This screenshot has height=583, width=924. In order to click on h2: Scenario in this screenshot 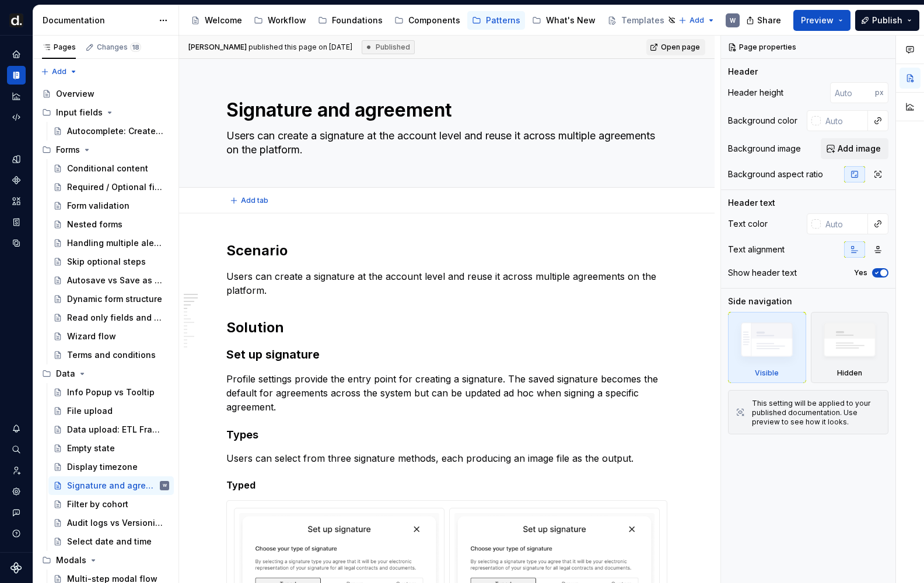, I will do `click(447, 250)`.